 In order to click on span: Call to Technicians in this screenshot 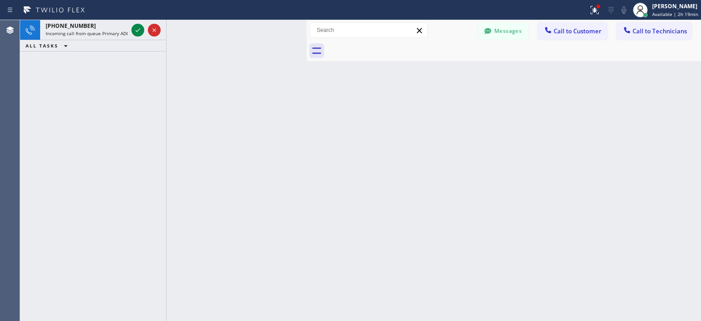, I will do `click(660, 31)`.